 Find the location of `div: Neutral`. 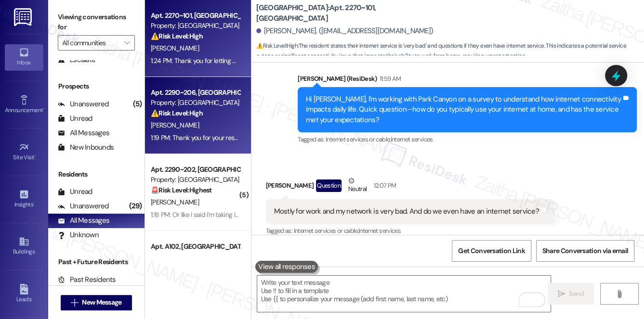

div: Neutral is located at coordinates (357, 186).